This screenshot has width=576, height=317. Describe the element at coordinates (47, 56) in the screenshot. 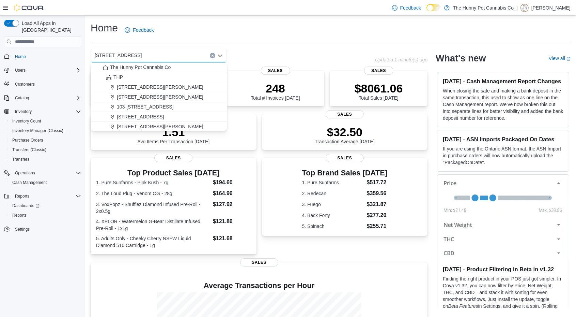

I see `span: Home` at that location.